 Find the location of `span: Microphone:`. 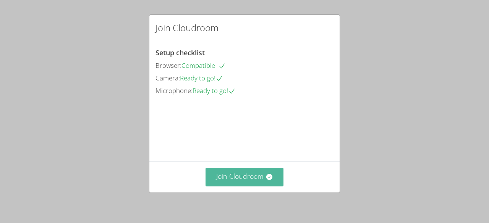

span: Microphone: is located at coordinates (174, 90).